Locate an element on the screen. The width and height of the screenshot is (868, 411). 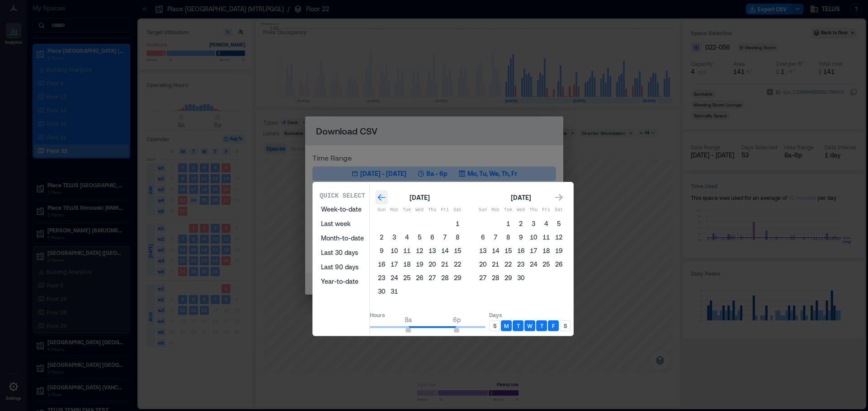
button: Go to previous month is located at coordinates (381, 198).